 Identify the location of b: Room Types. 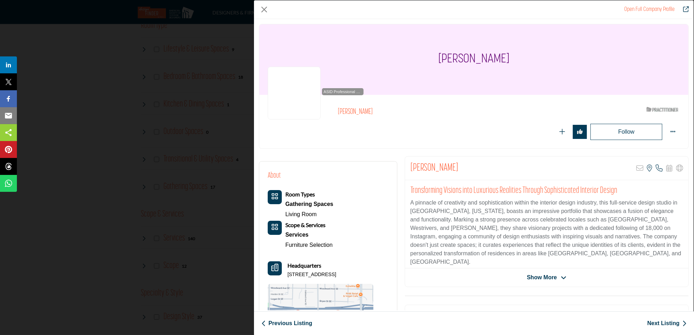
(300, 194).